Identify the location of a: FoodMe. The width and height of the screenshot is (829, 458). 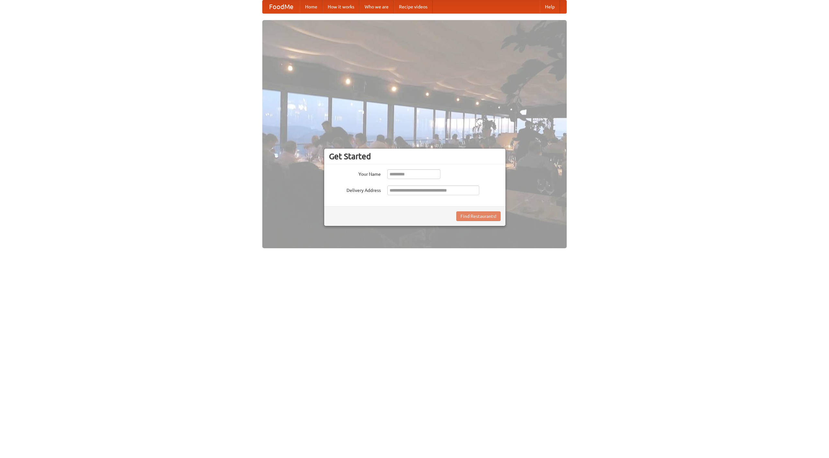
(281, 7).